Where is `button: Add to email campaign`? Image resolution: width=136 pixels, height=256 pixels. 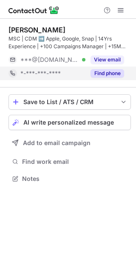
button: Add to email campaign is located at coordinates (70, 143).